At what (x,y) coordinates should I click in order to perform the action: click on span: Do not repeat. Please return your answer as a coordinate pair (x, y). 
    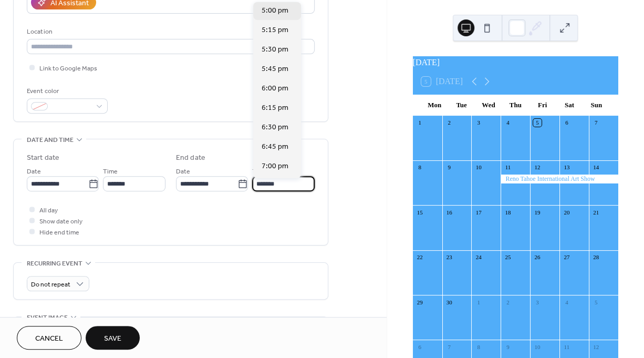
    Looking at the image, I should click on (51, 284).